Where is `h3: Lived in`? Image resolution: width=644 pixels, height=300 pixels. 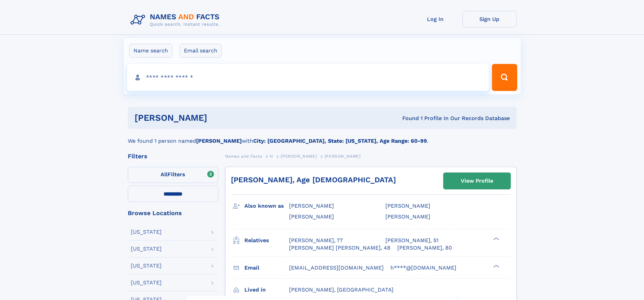 h3: Lived in is located at coordinates (267, 290).